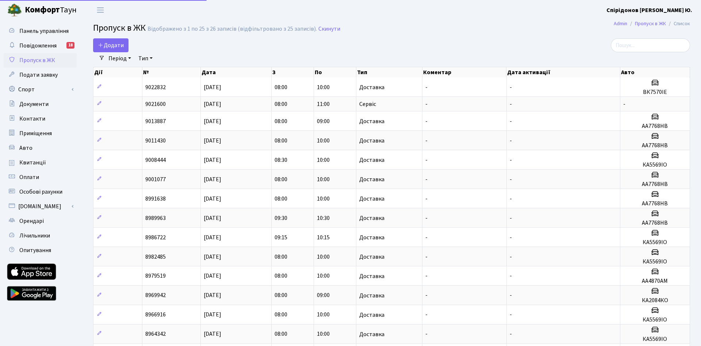 Image resolution: width=701 pixels, height=346 pixels. I want to click on span: Таун, so click(51, 10).